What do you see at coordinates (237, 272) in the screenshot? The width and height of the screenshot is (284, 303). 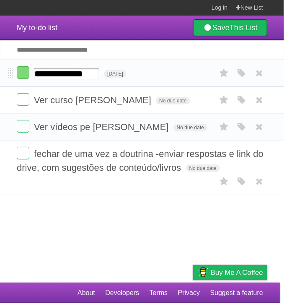 I see `span: Buy me a coffee` at bounding box center [237, 272].